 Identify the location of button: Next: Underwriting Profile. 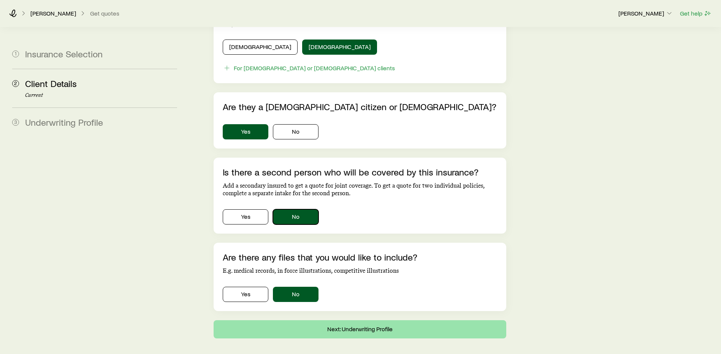
(360, 329).